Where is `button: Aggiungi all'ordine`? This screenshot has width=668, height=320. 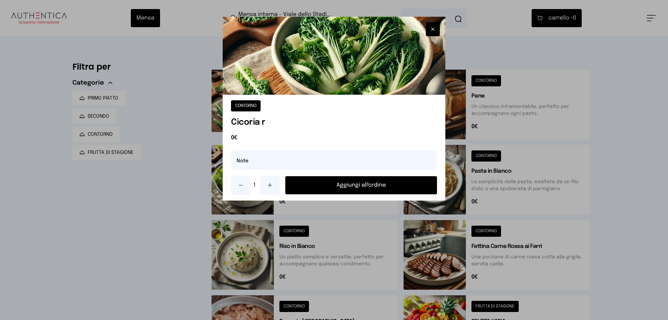
button: Aggiungi all'ordine is located at coordinates (361, 185).